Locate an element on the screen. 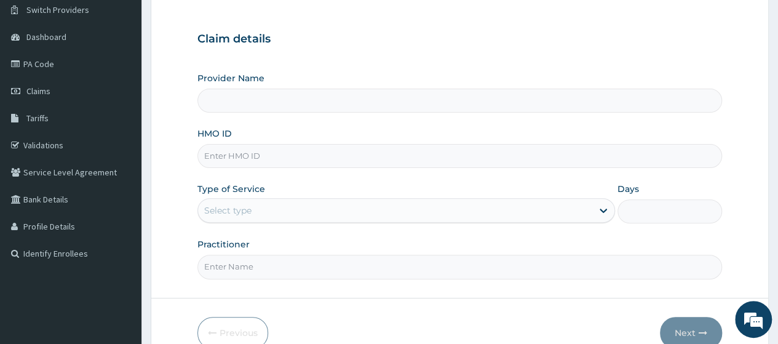 The width and height of the screenshot is (778, 344). label: Type of Service is located at coordinates (231, 189).